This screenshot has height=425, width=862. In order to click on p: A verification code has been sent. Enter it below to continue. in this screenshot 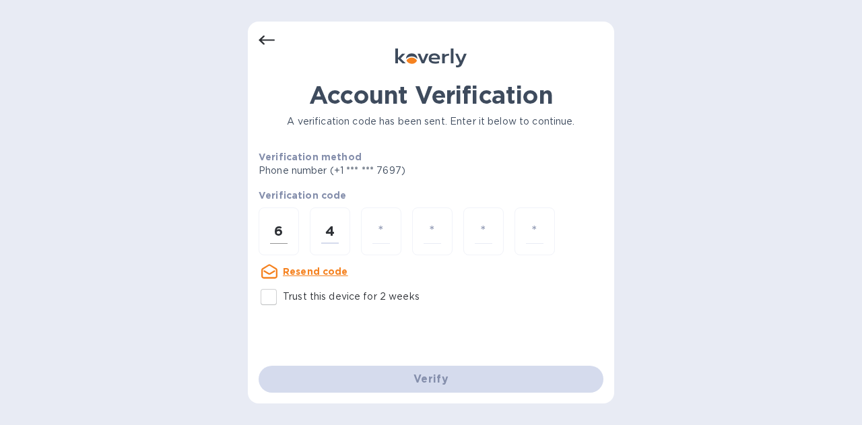, I will do `click(431, 121)`.